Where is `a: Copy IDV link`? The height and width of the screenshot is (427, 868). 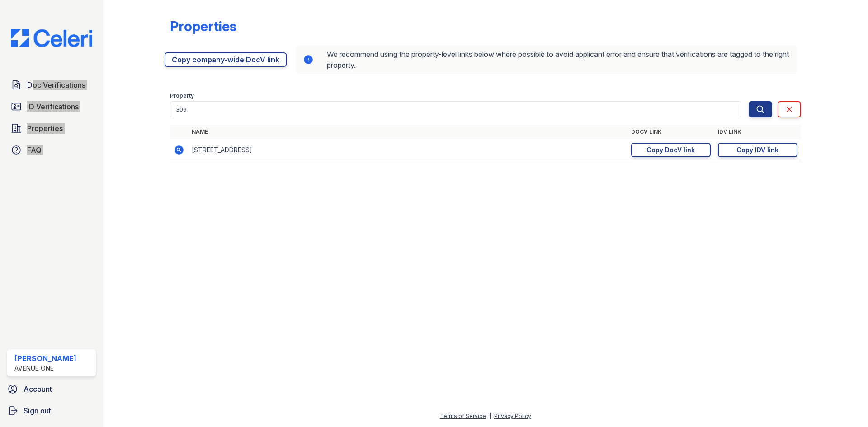 a: Copy IDV link is located at coordinates (758, 150).